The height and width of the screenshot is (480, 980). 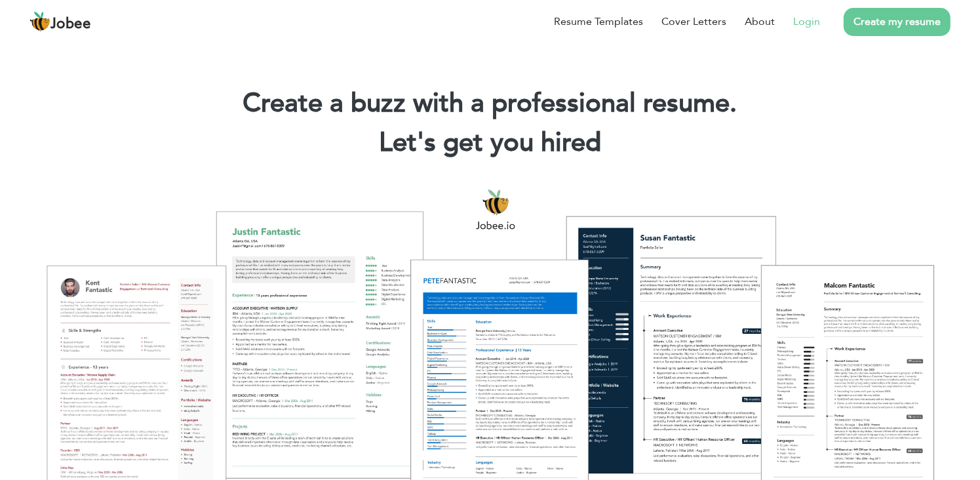 I want to click on h2: Let's, so click(x=490, y=143).